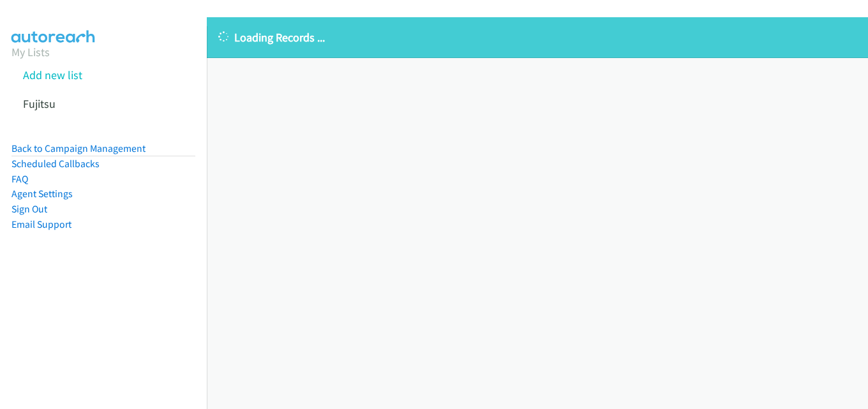  I want to click on a: Add new list, so click(52, 75).